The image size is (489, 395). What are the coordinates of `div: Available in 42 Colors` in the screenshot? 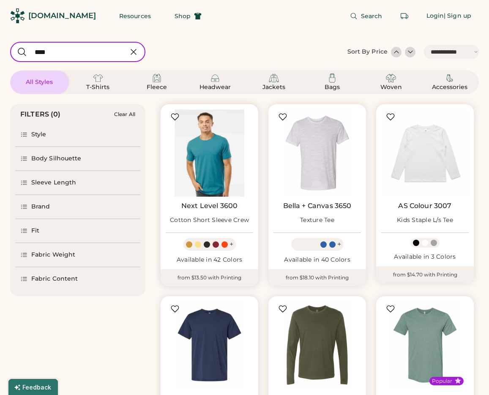 It's located at (209, 260).